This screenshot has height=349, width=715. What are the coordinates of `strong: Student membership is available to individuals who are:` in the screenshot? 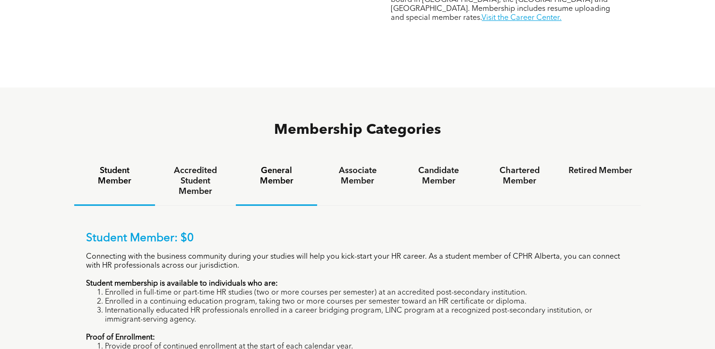 It's located at (182, 284).